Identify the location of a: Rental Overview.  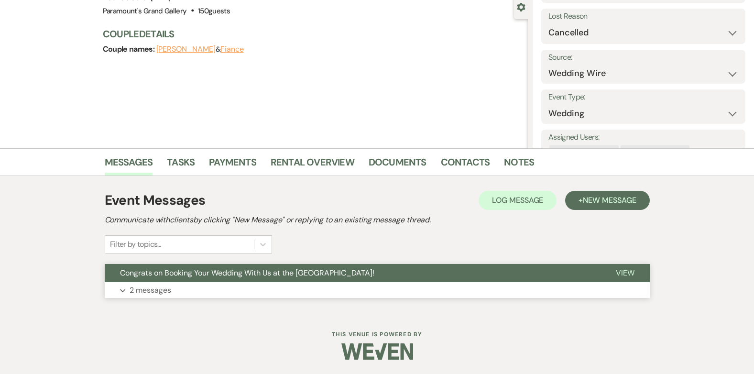
(312, 165).